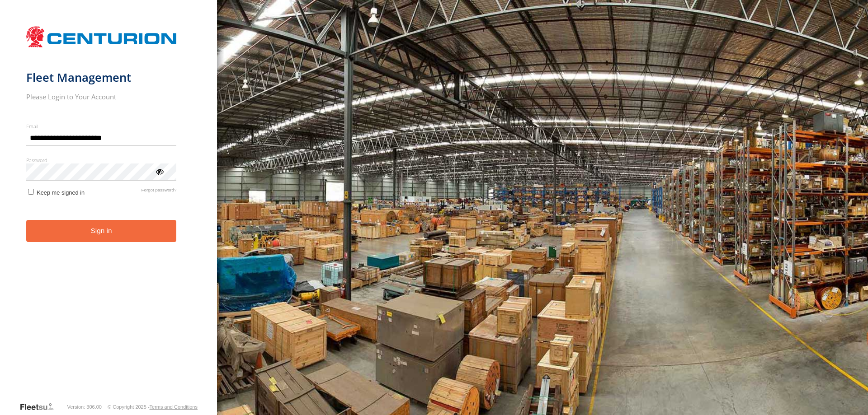 The height and width of the screenshot is (415, 868). Describe the element at coordinates (31, 191) in the screenshot. I see `input: Keep me signed in` at that location.